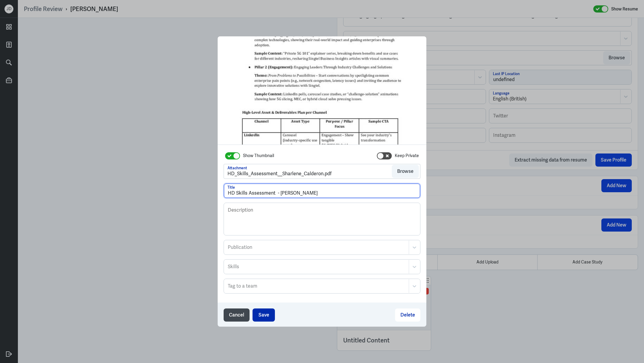  Describe the element at coordinates (405, 171) in the screenshot. I see `button: Browse` at that location.